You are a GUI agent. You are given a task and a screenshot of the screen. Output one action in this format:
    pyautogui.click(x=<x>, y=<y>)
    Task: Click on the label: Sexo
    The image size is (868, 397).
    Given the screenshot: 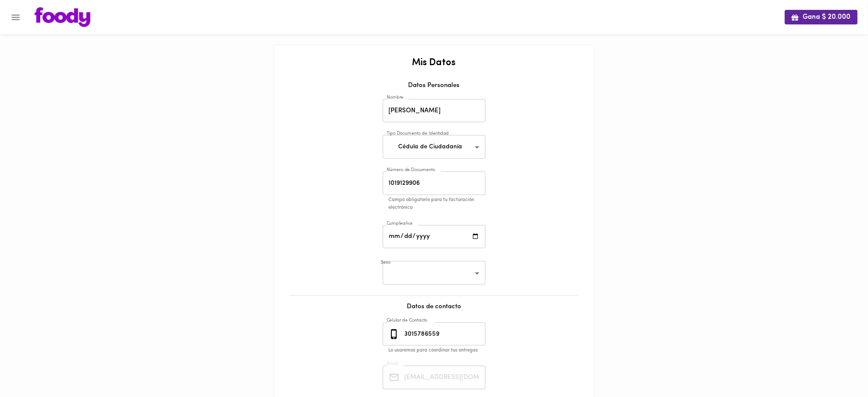 What is the action you would take?
    pyautogui.click(x=385, y=263)
    